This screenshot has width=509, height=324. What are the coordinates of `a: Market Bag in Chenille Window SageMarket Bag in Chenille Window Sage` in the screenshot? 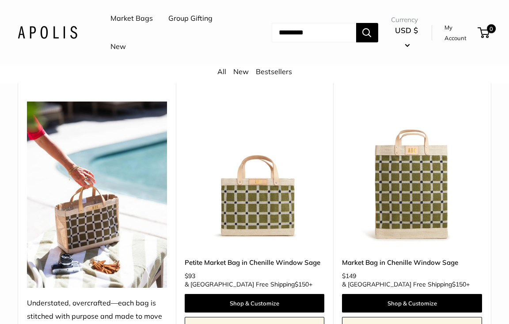 It's located at (411, 171).